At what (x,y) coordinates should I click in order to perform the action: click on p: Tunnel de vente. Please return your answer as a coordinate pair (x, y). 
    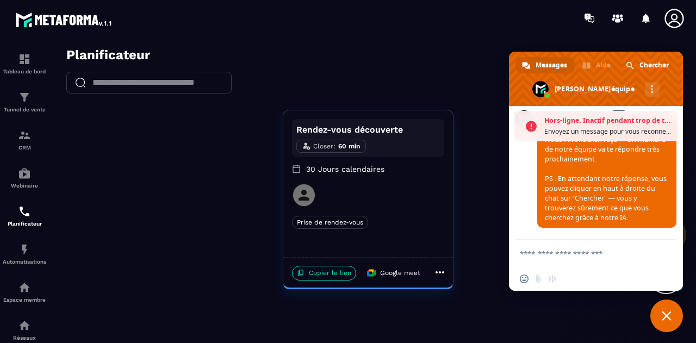
    Looking at the image, I should click on (24, 109).